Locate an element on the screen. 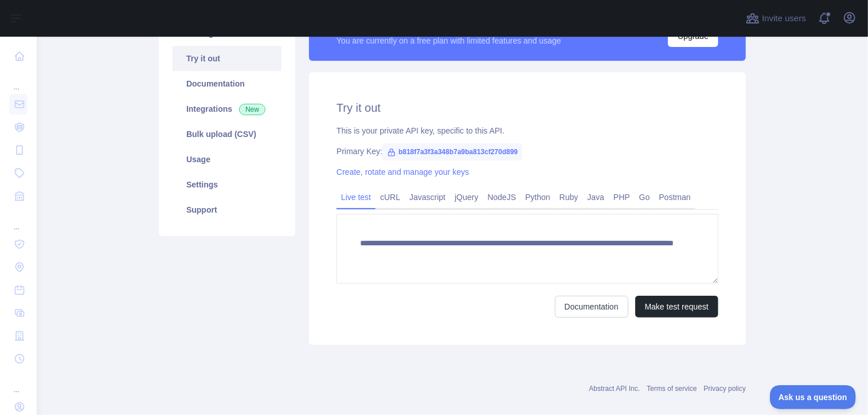  a: Abstract API Inc. is located at coordinates (614, 388).